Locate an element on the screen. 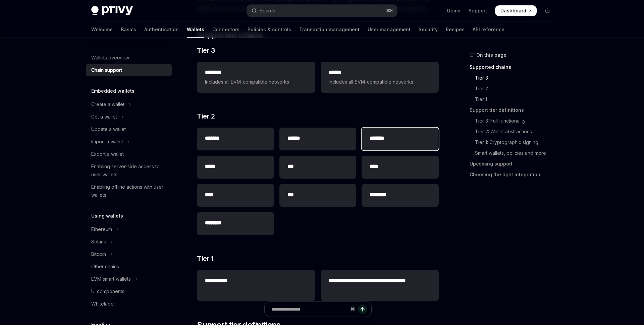  div: UI components is located at coordinates (108, 291).